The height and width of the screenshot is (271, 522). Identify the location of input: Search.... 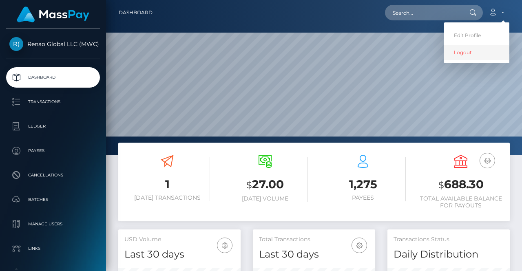
(424, 13).